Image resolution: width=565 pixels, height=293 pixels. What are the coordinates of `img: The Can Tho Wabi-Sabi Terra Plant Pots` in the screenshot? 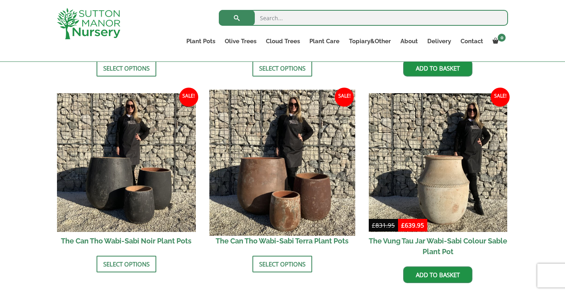 It's located at (282, 162).